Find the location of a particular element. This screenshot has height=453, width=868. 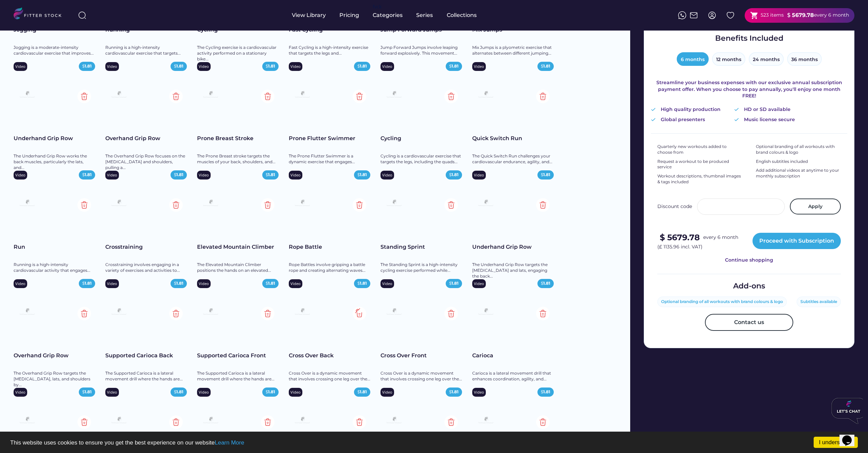

button: 12 months is located at coordinates (729, 59).